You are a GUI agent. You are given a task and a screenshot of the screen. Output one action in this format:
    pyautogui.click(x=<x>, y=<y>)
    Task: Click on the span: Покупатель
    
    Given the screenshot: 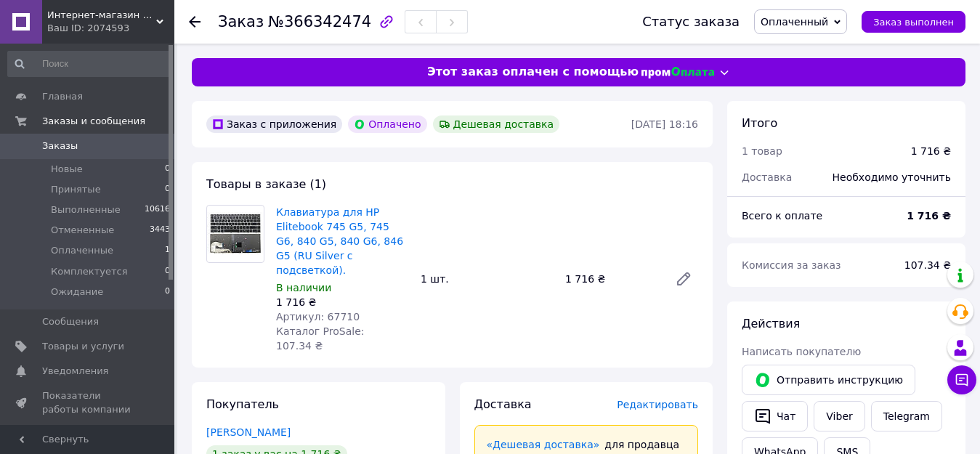 What is the action you would take?
    pyautogui.click(x=243, y=403)
    